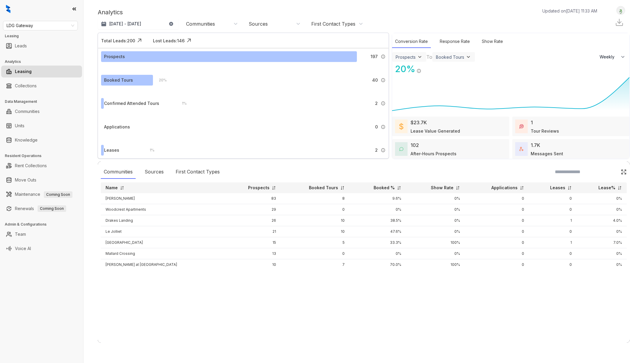 The height and width of the screenshot is (363, 644). What do you see at coordinates (27, 111) in the screenshot?
I see `a: Communities` at bounding box center [27, 111].